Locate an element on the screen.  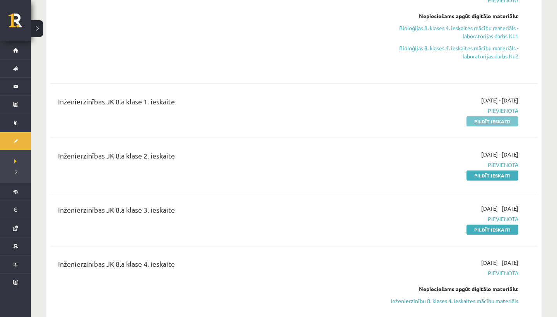
div: Inženierzinības JK 8.a klase 4. ieskaite is located at coordinates (209, 266).